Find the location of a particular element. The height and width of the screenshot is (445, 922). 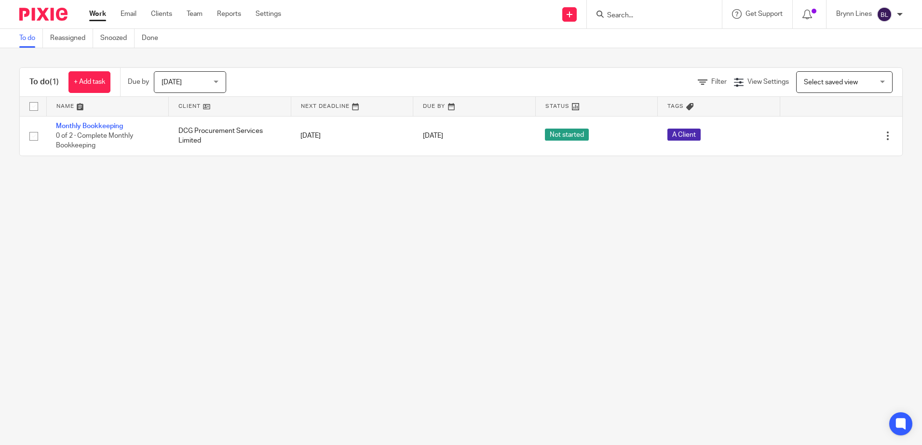

a: Settings is located at coordinates (268, 14).